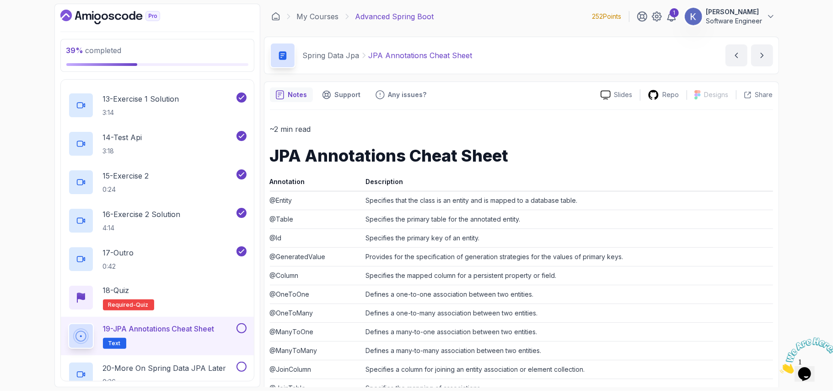  What do you see at coordinates (318, 16) in the screenshot?
I see `a: My Courses` at bounding box center [318, 16].